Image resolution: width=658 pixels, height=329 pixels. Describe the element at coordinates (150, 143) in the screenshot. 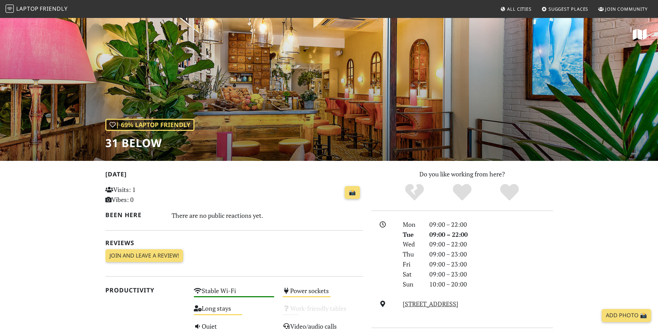

I see `h1: 31 below` at that location.